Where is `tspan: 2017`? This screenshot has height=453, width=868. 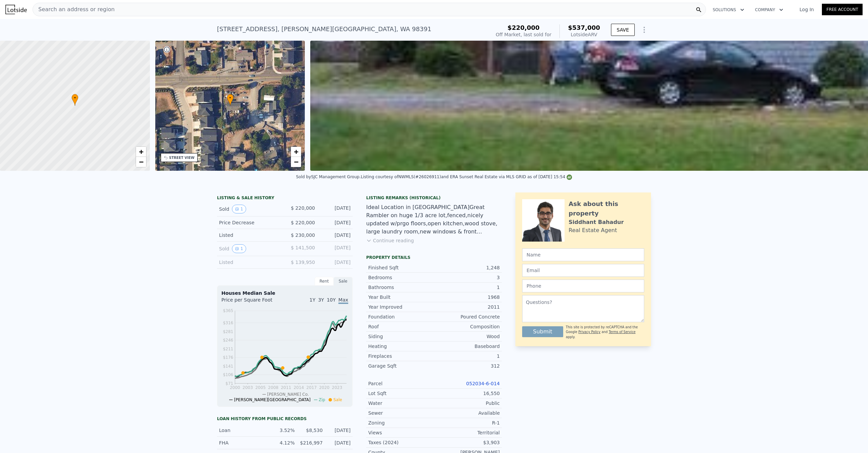 tspan: 2017 is located at coordinates (311, 387).